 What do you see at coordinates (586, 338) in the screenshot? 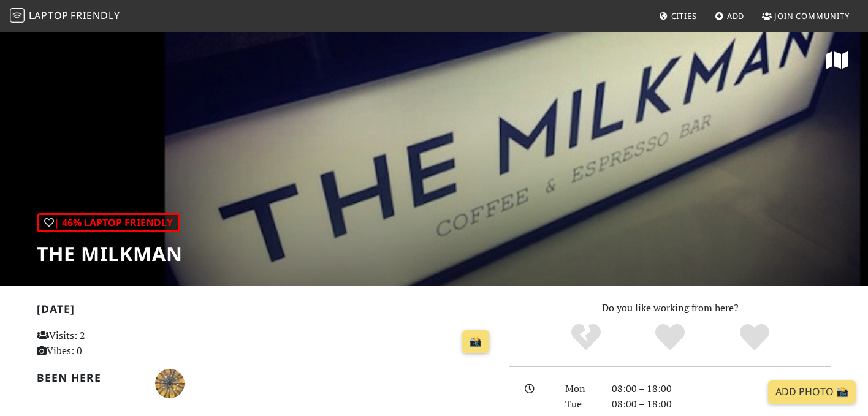
I see `div: No` at bounding box center [586, 338].